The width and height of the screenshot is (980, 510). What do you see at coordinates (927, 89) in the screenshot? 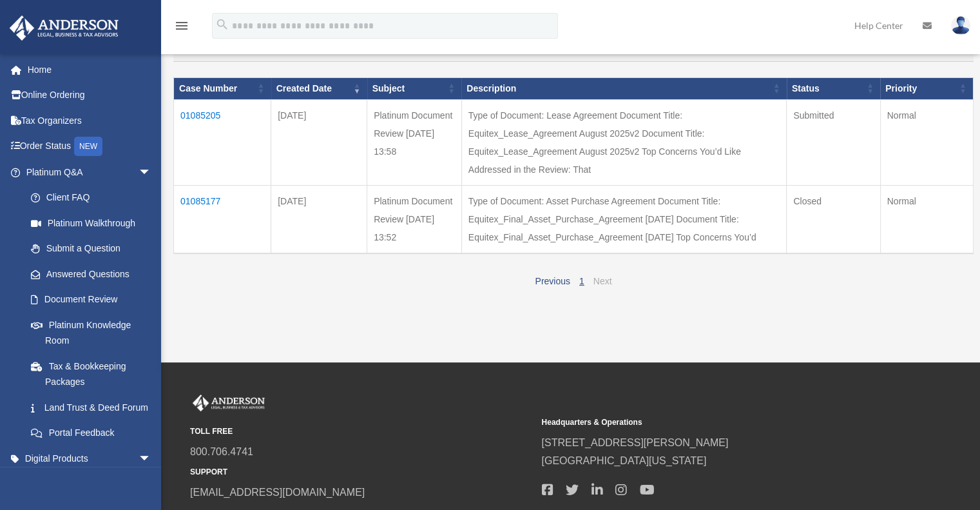
I see `th: Priority: activate to sort column ascending` at bounding box center [927, 89].